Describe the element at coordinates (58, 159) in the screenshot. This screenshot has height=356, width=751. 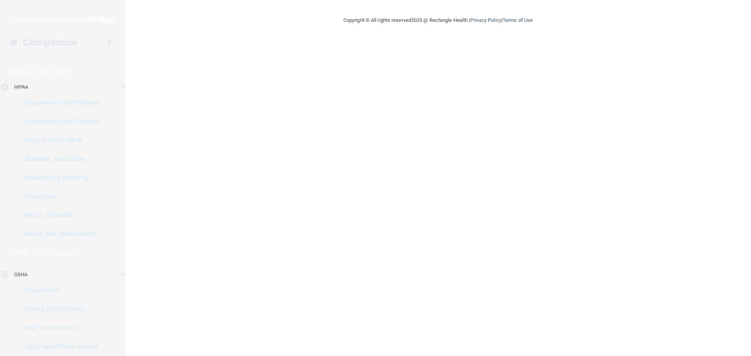
I see `p: Business Associates` at that location.